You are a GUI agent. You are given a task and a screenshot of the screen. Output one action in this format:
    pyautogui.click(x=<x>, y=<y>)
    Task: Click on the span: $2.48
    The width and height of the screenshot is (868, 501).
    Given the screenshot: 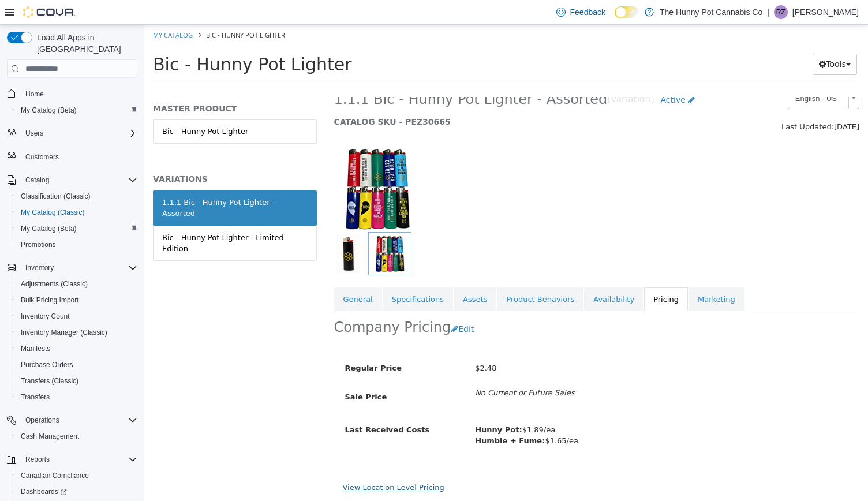 What is the action you would take?
    pyautogui.click(x=341, y=343)
    